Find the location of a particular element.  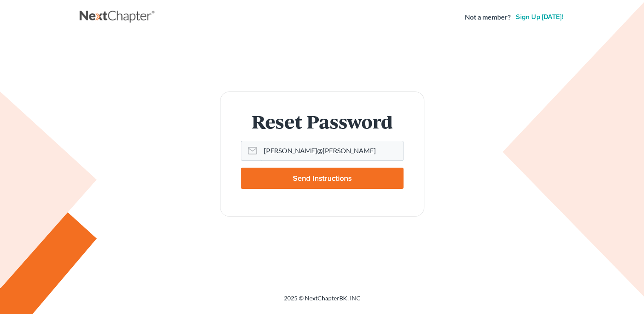

h1: Reset Password is located at coordinates (322, 122).